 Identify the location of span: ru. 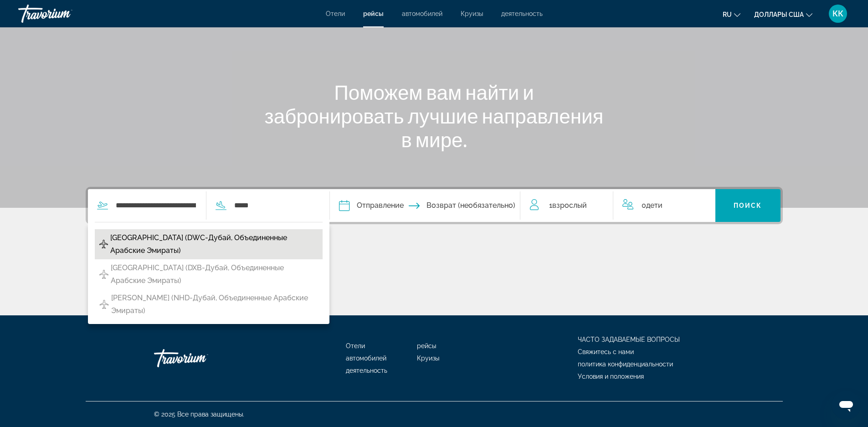
(727, 15).